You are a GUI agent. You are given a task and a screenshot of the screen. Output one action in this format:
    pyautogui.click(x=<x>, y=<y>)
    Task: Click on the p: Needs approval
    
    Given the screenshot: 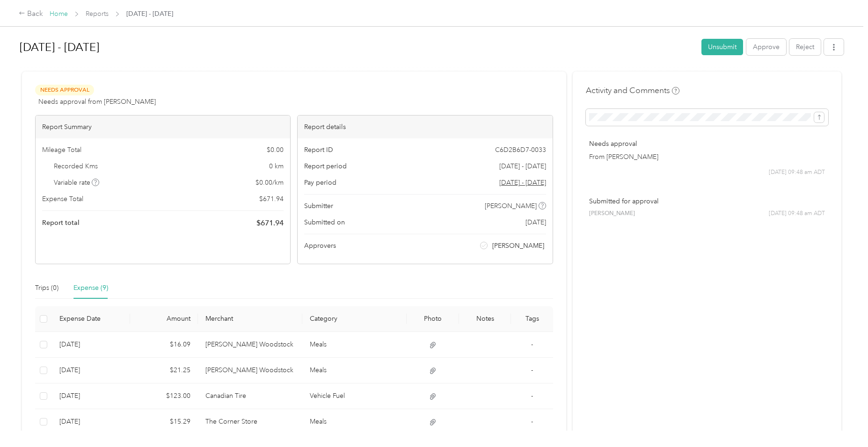 What is the action you would take?
    pyautogui.click(x=707, y=143)
    